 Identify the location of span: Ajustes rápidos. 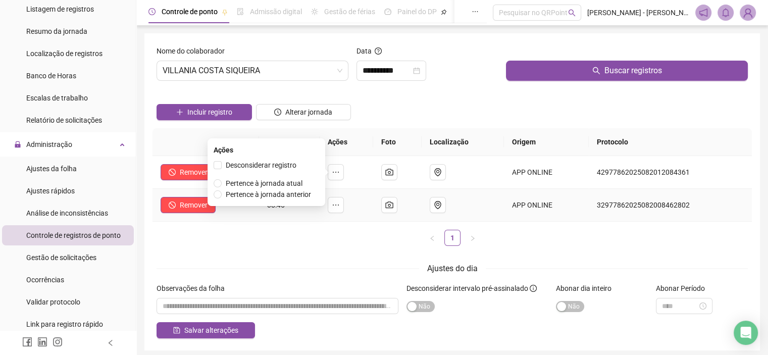
(50, 191).